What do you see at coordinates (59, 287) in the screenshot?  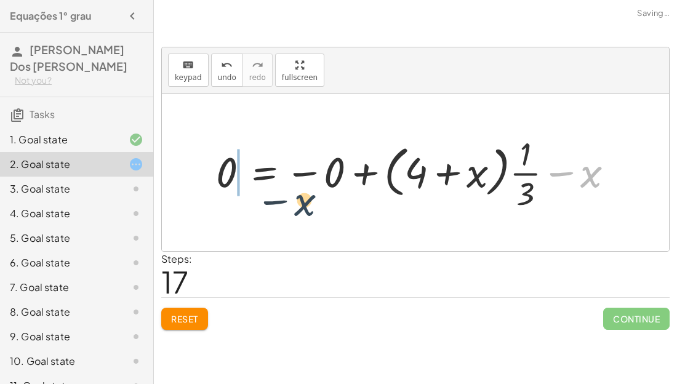 I see `div: 7. Goal state` at bounding box center [59, 287].